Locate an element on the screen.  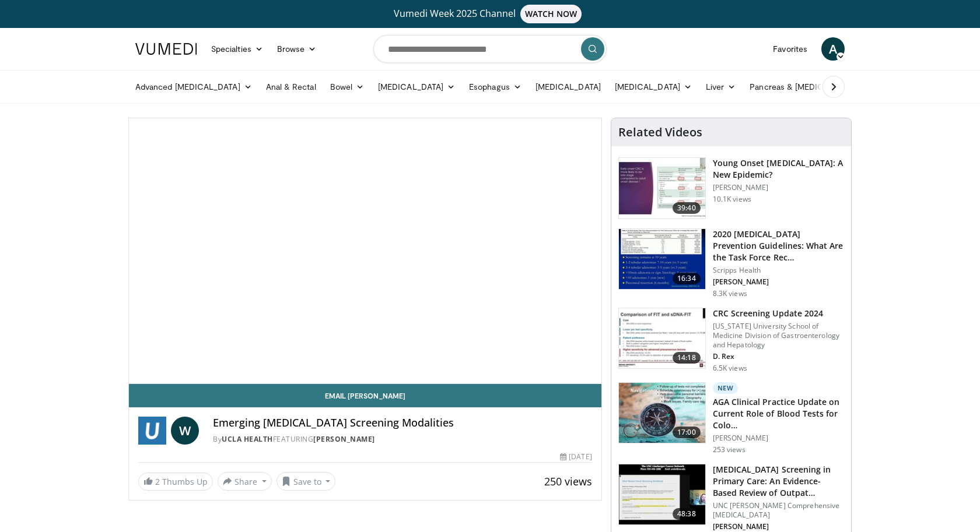
button: Save to is located at coordinates (306, 481).